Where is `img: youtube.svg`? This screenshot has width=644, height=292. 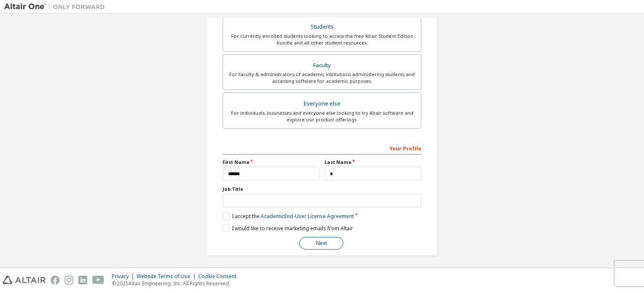
img: youtube.svg is located at coordinates (98, 280).